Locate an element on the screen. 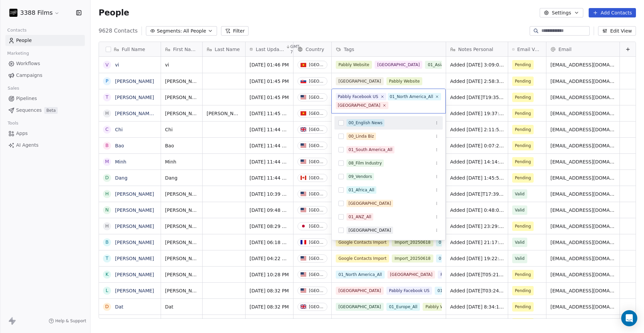 Image resolution: width=644 pixels, height=333 pixels. div: 01_North America_All is located at coordinates (411, 97).